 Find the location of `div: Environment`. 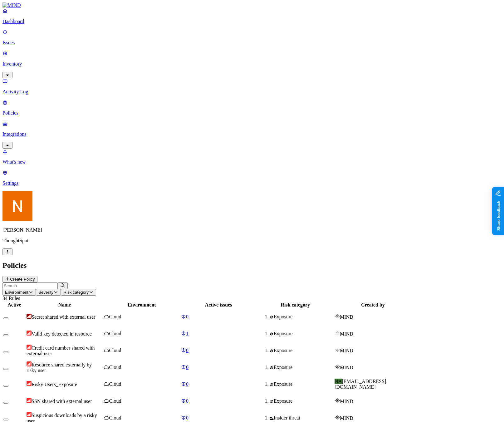

div: Environment is located at coordinates (141, 305).